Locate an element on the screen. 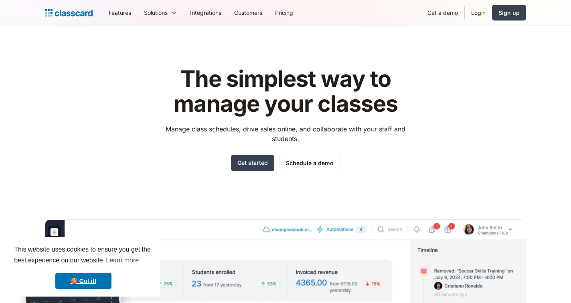  a: learn more about cookies is located at coordinates (122, 260).